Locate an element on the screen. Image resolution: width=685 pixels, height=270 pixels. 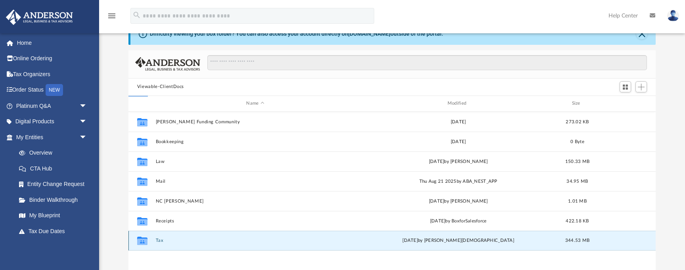
a: CTA Hub is located at coordinates (55, 168).